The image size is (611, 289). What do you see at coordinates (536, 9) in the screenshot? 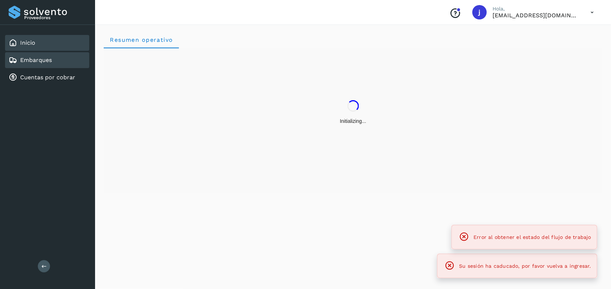
I see `p: Hola,` at bounding box center [536, 9].